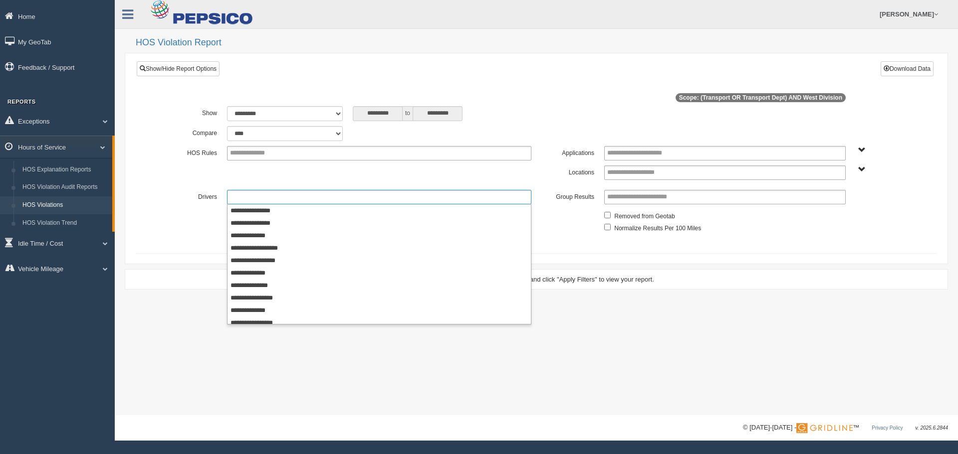 The width and height of the screenshot is (958, 454). What do you see at coordinates (824, 428) in the screenshot?
I see `img: Gridline` at bounding box center [824, 428].